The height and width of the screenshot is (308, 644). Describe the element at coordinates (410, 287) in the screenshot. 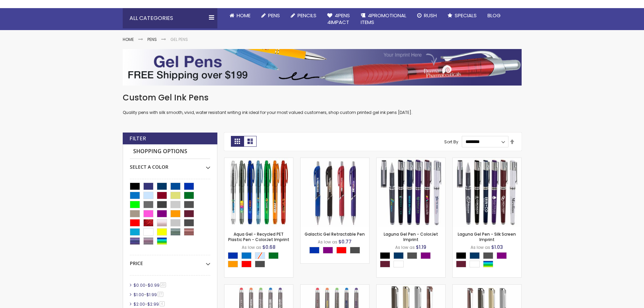

I see `a: Islander Softy Metallic Gel Pen with Stylus` at that location.